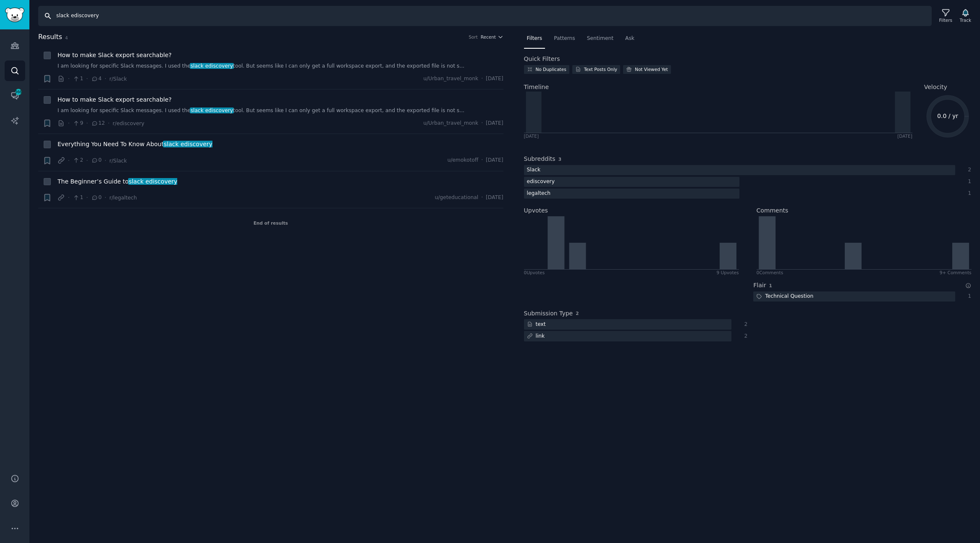  What do you see at coordinates (785, 297) in the screenshot?
I see `div: Technical Question` at bounding box center [785, 297].